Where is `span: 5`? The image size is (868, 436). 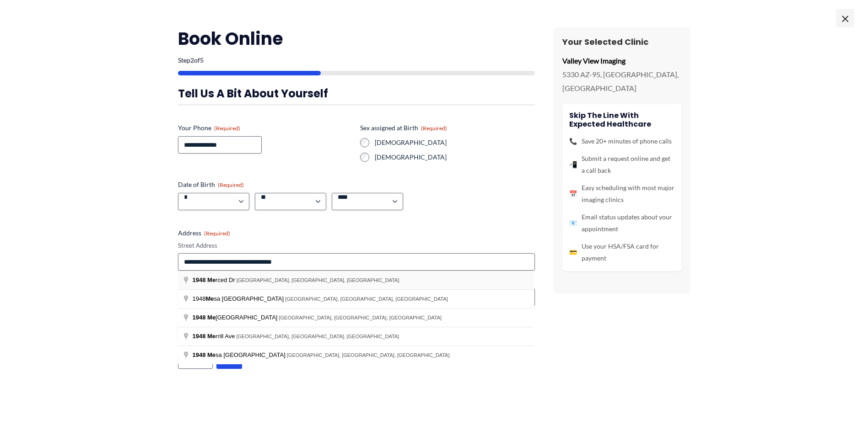
span: 5 is located at coordinates (202, 60).